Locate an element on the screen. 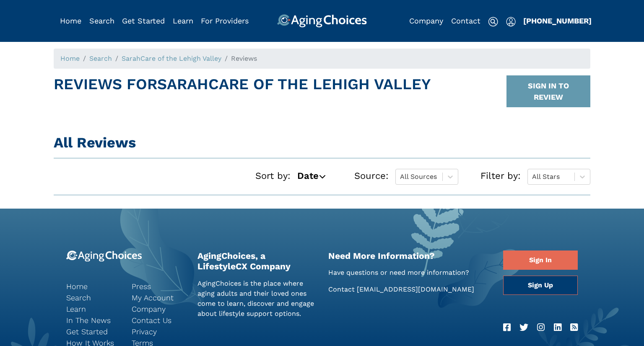 This screenshot has width=644, height=346. h1: All Reviews is located at coordinates (322, 143).